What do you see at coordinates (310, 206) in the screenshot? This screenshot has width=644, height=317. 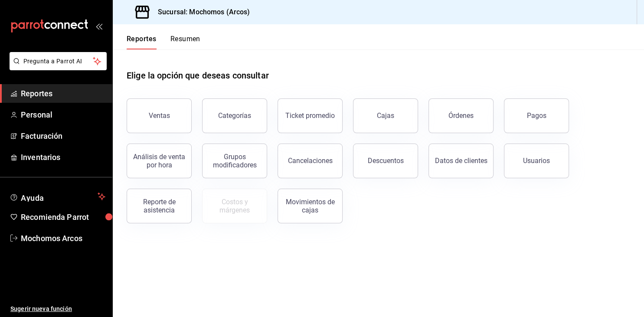 I see `button: Movimientos de cajas` at bounding box center [310, 206].